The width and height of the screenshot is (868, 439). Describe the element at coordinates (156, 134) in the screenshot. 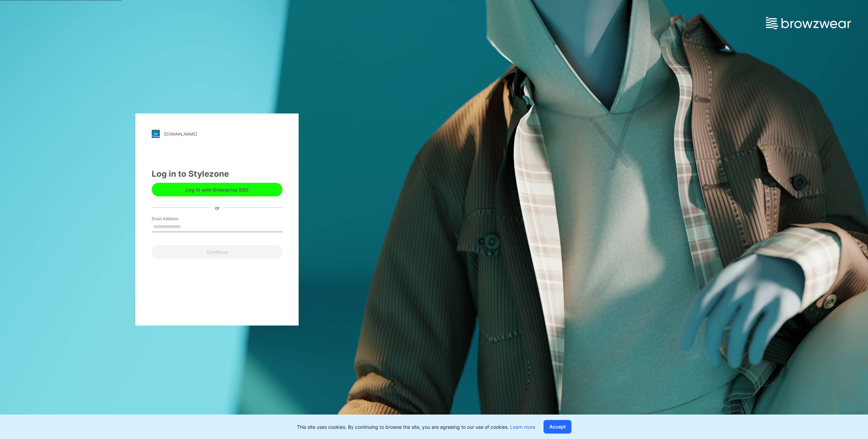

I see `img: stylezone-logo.562084cfcfab977791bfbf7441f1a819.svg` at that location.